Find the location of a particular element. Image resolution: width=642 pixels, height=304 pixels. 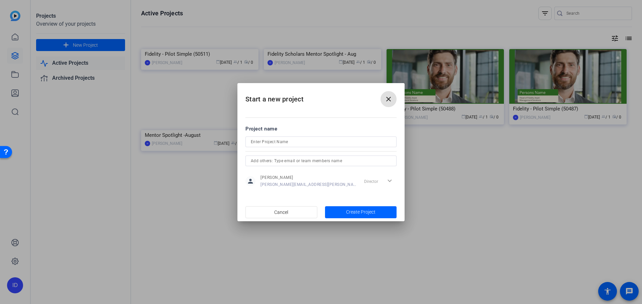

mat-icon: close is located at coordinates (388, 99).